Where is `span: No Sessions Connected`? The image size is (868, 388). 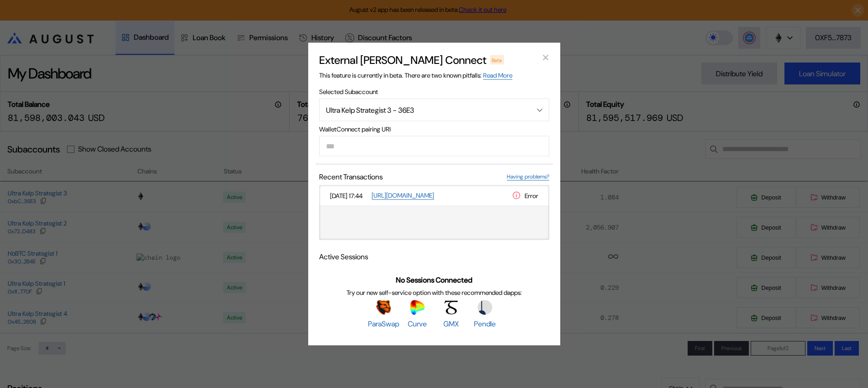
span: No Sessions Connected is located at coordinates (435, 280).